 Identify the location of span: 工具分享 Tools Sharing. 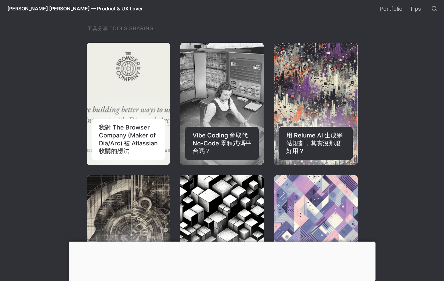
(121, 28).